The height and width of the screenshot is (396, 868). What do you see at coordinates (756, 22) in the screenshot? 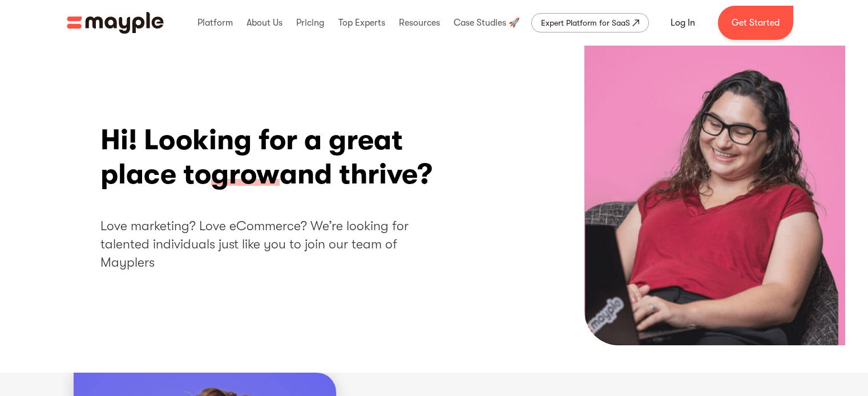
I see `a: Get Started` at bounding box center [756, 22].